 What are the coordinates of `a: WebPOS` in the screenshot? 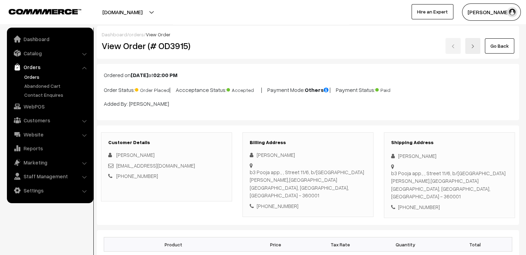 It's located at (50, 107).